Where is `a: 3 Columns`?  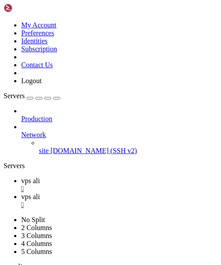 a: 3 Columns is located at coordinates (37, 236).